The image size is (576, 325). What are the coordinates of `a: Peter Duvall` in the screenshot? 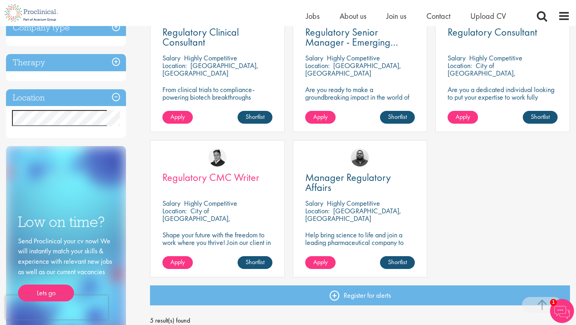 It's located at (217, 157).